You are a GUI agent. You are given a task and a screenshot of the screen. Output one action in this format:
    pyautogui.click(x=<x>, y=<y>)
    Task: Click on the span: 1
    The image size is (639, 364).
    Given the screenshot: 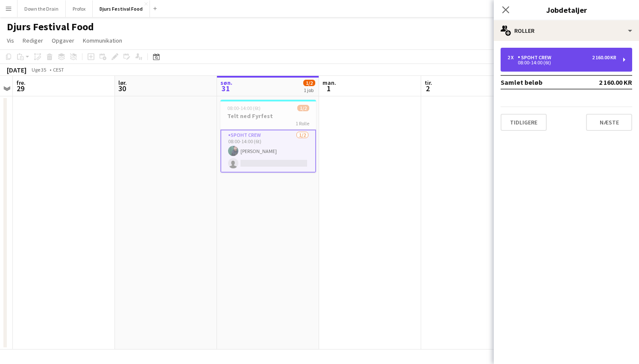 What is the action you would take?
    pyautogui.click(x=328, y=88)
    